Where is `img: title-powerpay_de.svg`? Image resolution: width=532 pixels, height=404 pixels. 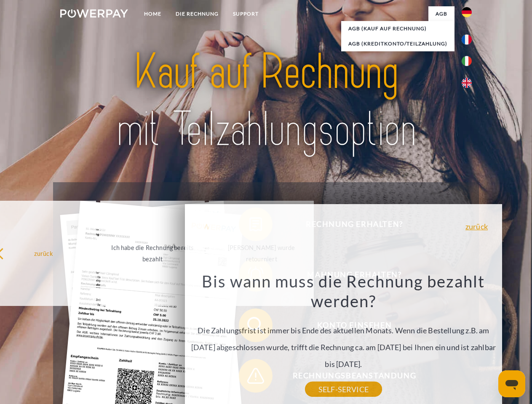
img: title-powerpay_de.svg is located at coordinates (265, 101).